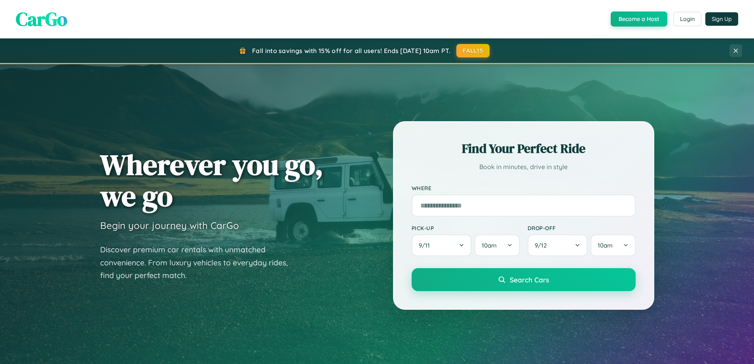 The height and width of the screenshot is (364, 754). Describe the element at coordinates (212, 180) in the screenshot. I see `h1: Wherever you go, we go` at that location.